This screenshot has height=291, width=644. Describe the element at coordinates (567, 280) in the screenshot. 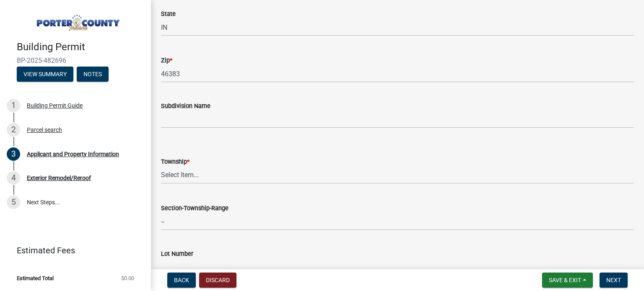

I see `button: Save & Exit` at that location.